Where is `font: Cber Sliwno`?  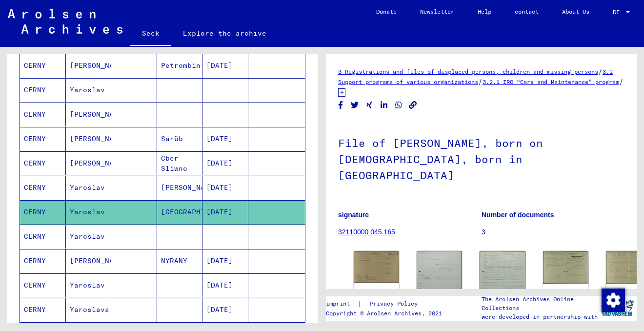 font: Cber Sliwno is located at coordinates (174, 163).